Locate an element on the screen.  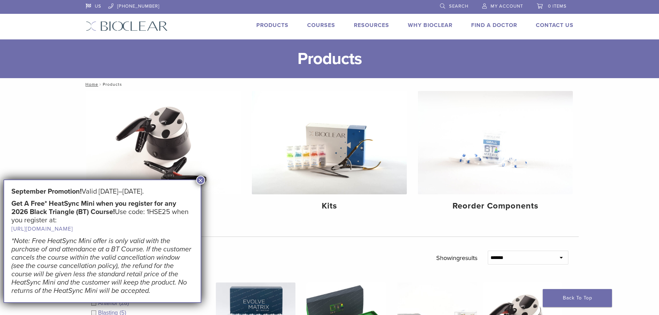
h4: Reorder Components is located at coordinates (495, 206).